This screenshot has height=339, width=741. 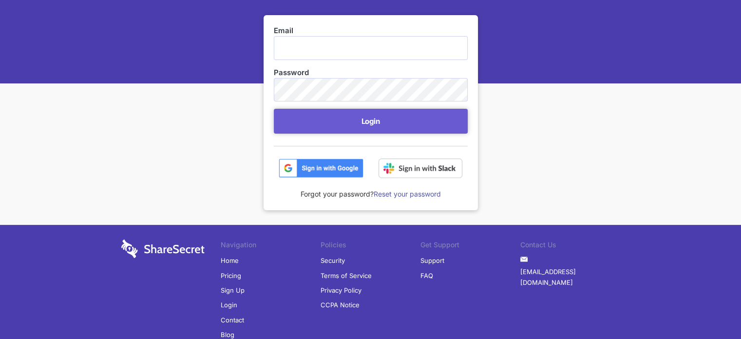 What do you see at coordinates (346, 275) in the screenshot?
I see `a: Terms of Service` at bounding box center [346, 275].